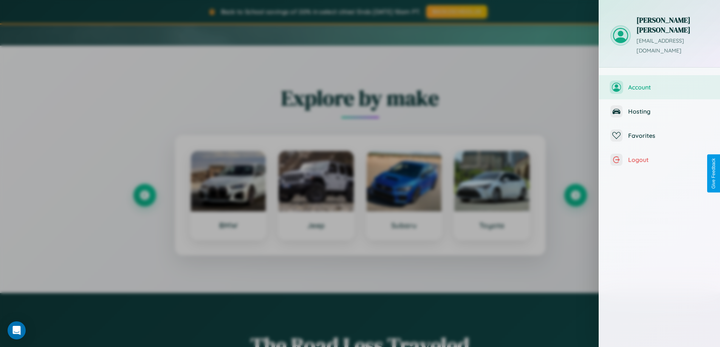  What do you see at coordinates (659, 87) in the screenshot?
I see `button: Account` at bounding box center [659, 87].